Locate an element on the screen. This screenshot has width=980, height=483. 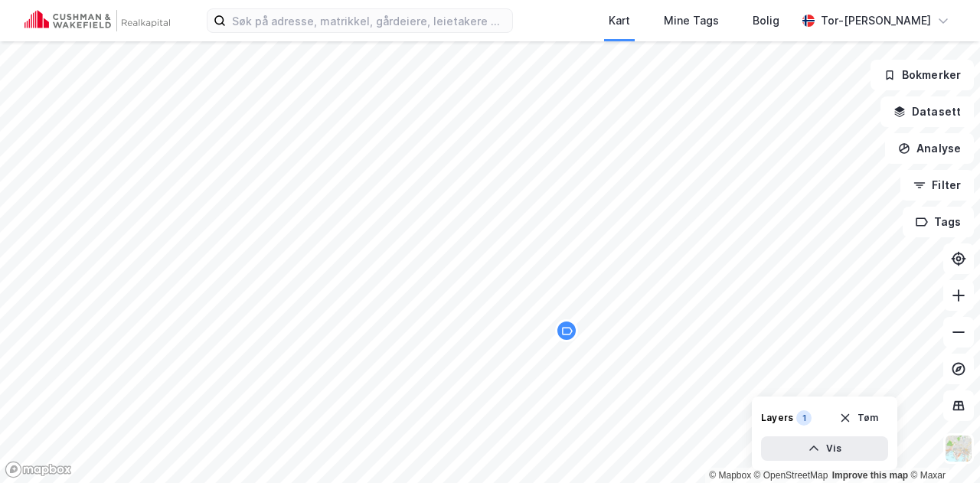
button: Vis is located at coordinates (825, 449).